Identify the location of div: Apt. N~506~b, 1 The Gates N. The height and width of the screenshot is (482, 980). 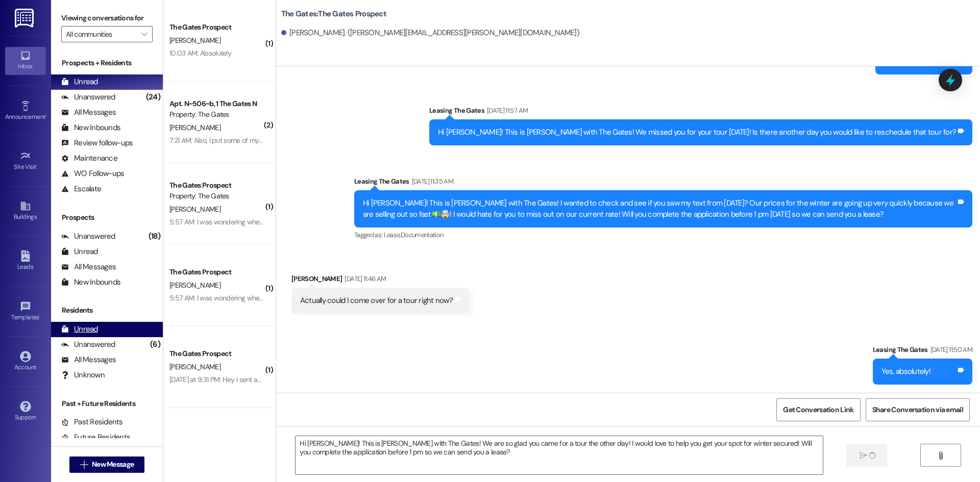
(216, 103).